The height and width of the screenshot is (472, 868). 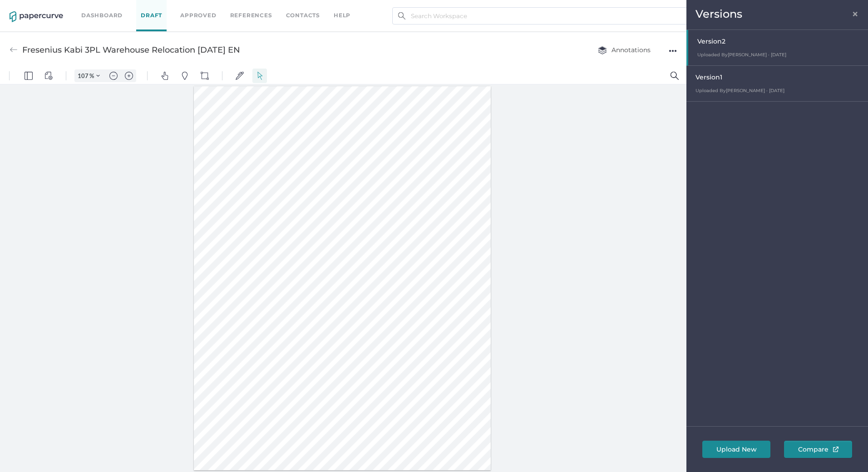 What do you see at coordinates (101, 15) in the screenshot?
I see `a: Dashboard` at bounding box center [101, 15].